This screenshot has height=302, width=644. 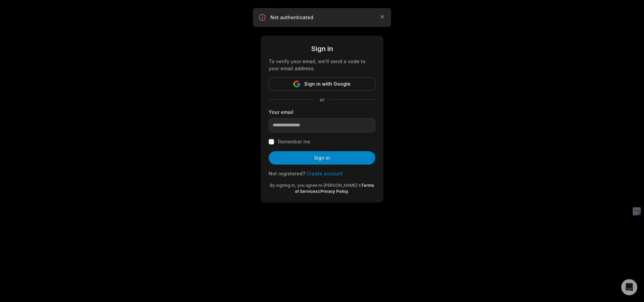 I want to click on span: or, so click(x=322, y=100).